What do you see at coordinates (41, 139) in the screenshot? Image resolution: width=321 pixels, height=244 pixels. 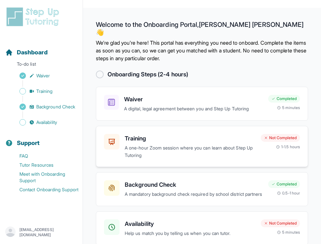 I see `button: Support` at bounding box center [41, 139].